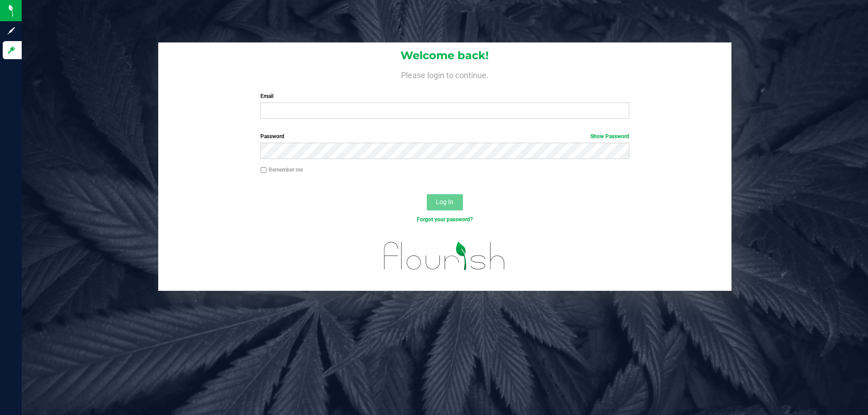 The image size is (868, 415). Describe the element at coordinates (445, 202) in the screenshot. I see `span: Log In` at that location.